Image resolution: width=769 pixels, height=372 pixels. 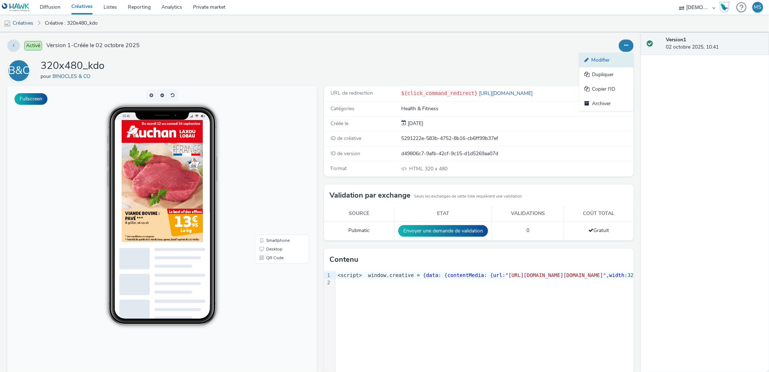 I want to click on a: Hawk Academy, so click(x=726, y=7).